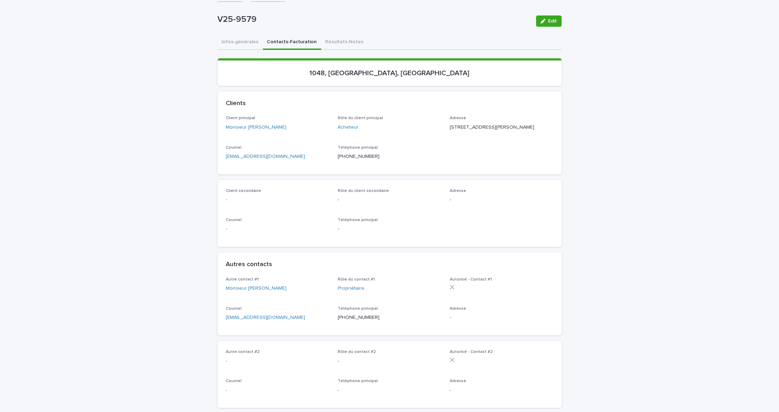  Describe the element at coordinates (243, 352) in the screenshot. I see `span: Autre contact #2` at that location.